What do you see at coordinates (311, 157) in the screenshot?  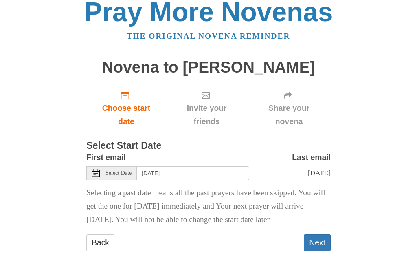 I see `label: Last email` at bounding box center [311, 157].